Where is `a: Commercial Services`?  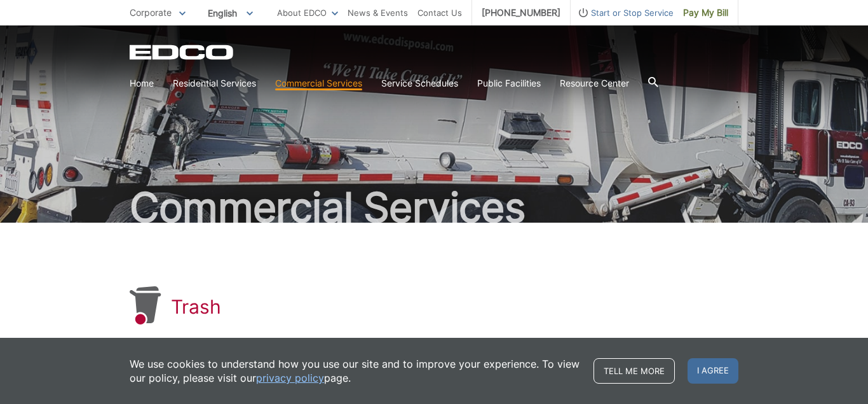 a: Commercial Services is located at coordinates (318, 83).